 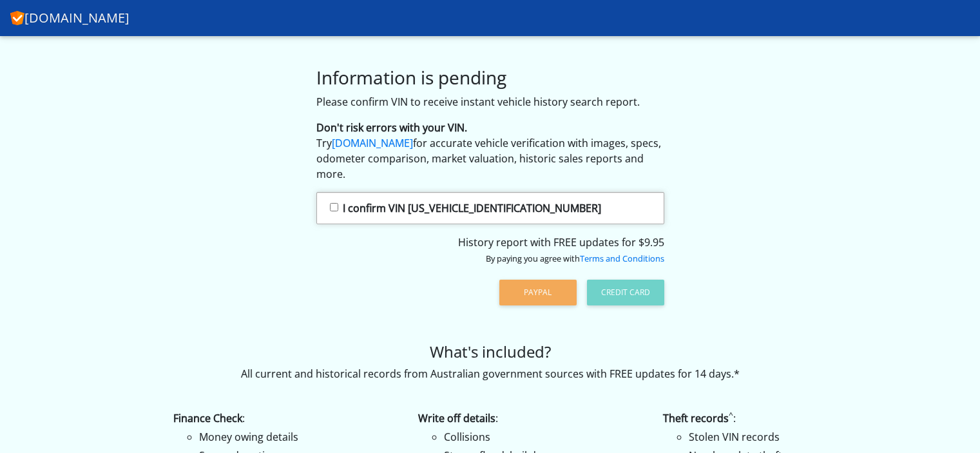 What do you see at coordinates (575, 258) in the screenshot?
I see `small: By paying you agree with` at bounding box center [575, 258].